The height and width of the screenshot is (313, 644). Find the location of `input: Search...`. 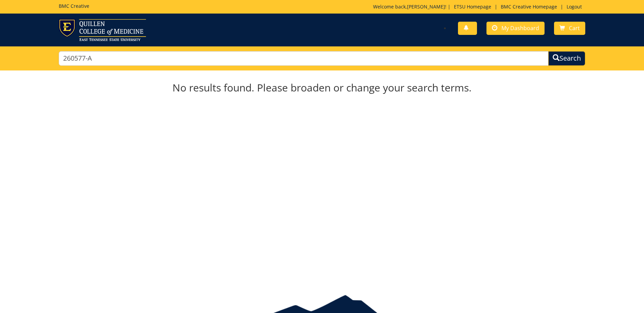

input: Search... is located at coordinates (303, 59).